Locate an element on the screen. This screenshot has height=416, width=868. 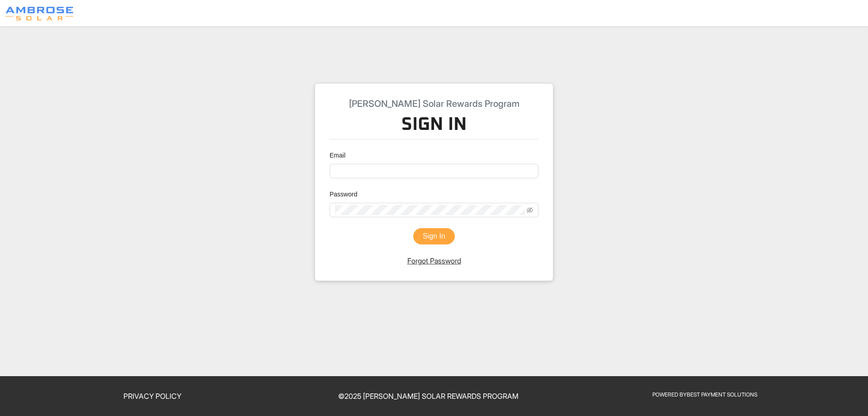
a: Privacy Policy is located at coordinates (152, 396).